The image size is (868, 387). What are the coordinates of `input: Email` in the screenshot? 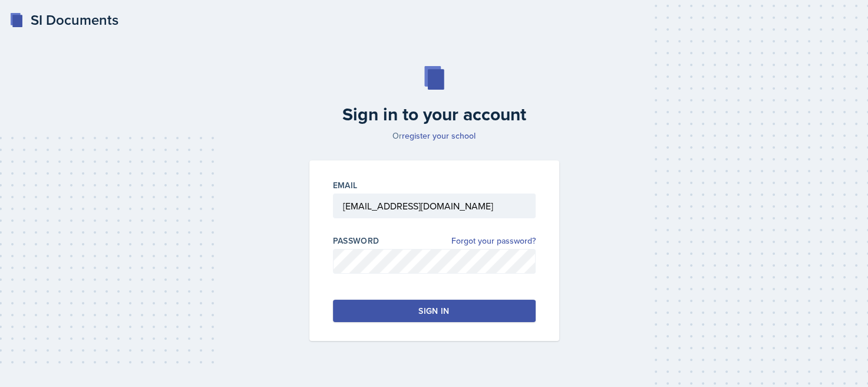 It's located at (434, 206).